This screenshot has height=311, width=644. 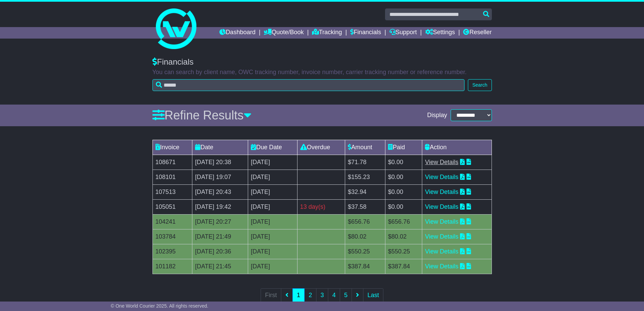 I want to click on a: 3, so click(x=322, y=295).